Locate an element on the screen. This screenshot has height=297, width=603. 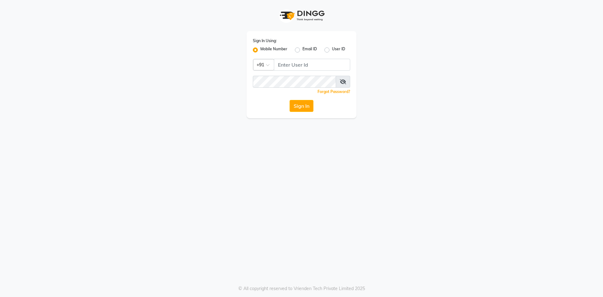
label: Mobile Number is located at coordinates (274, 50).